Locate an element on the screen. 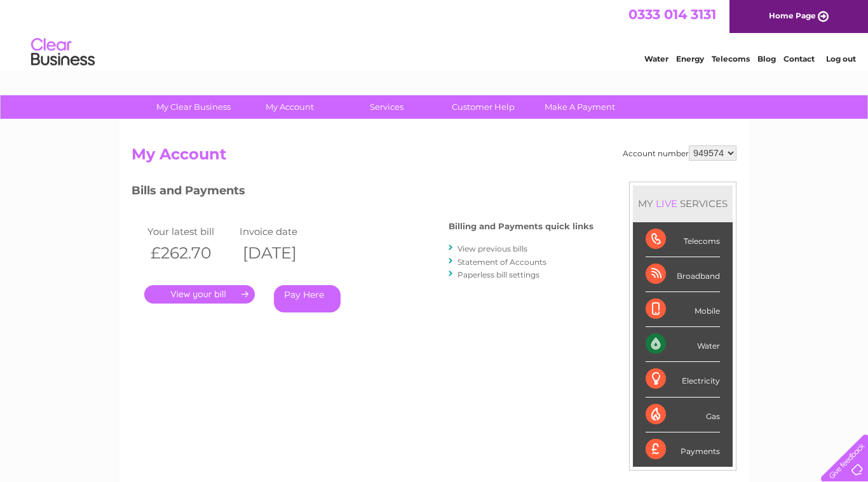  a: Paperless bill settings is located at coordinates (498, 275).